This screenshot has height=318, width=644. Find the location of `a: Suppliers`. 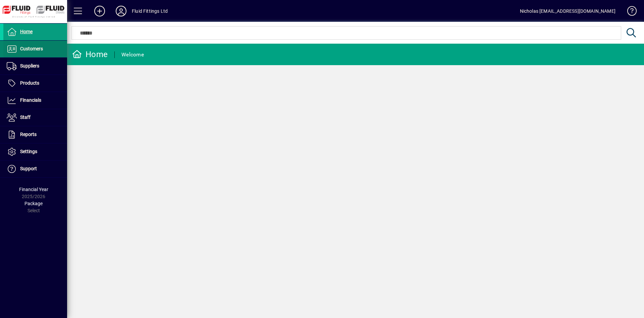

a: Suppliers is located at coordinates (35, 66).